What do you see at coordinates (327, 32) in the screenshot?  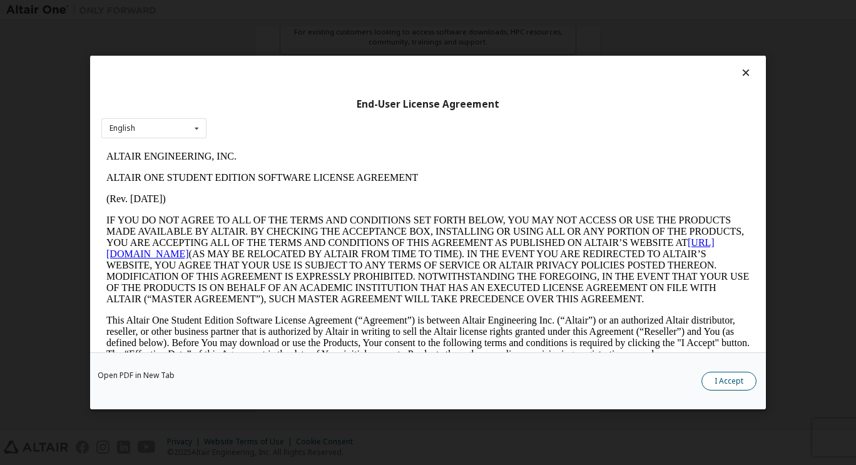 I see `p: ALTAIR ONE STUDENT EDITION SOFTWARE LICENSE AGREEMENT` at bounding box center [327, 32].